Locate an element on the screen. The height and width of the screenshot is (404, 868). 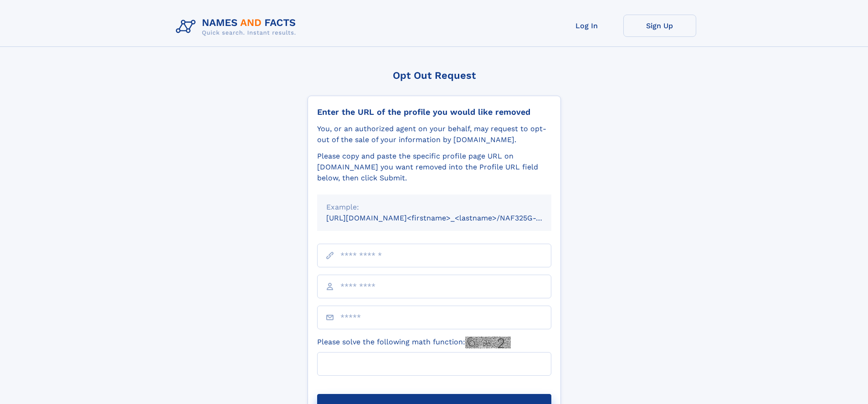
a: Log In is located at coordinates (587, 26).